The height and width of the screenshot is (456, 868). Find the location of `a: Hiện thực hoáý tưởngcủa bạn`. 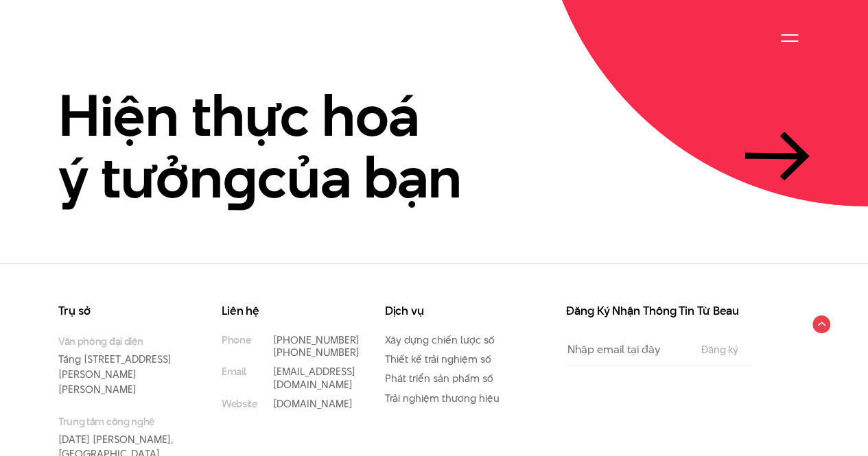

a: Hiện thực hoáý tưởngcủa bạn is located at coordinates (433, 146).